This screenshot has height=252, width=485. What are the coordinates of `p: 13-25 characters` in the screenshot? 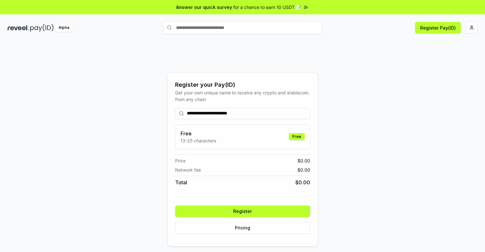 It's located at (198, 141).